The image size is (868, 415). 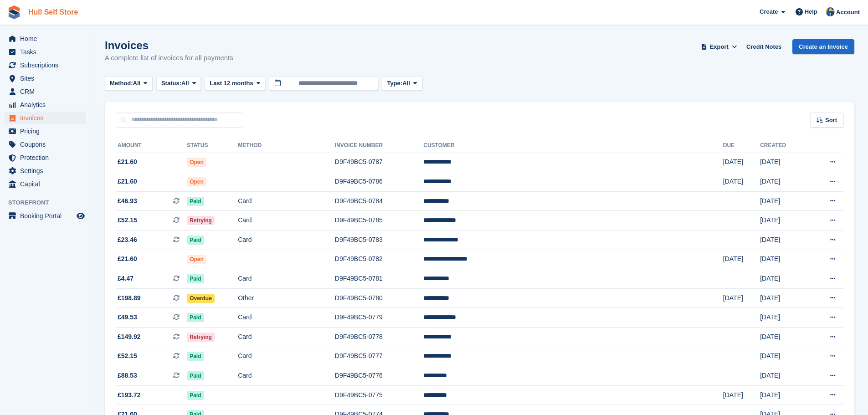 What do you see at coordinates (151, 146) in the screenshot?
I see `th: Amount` at bounding box center [151, 146].